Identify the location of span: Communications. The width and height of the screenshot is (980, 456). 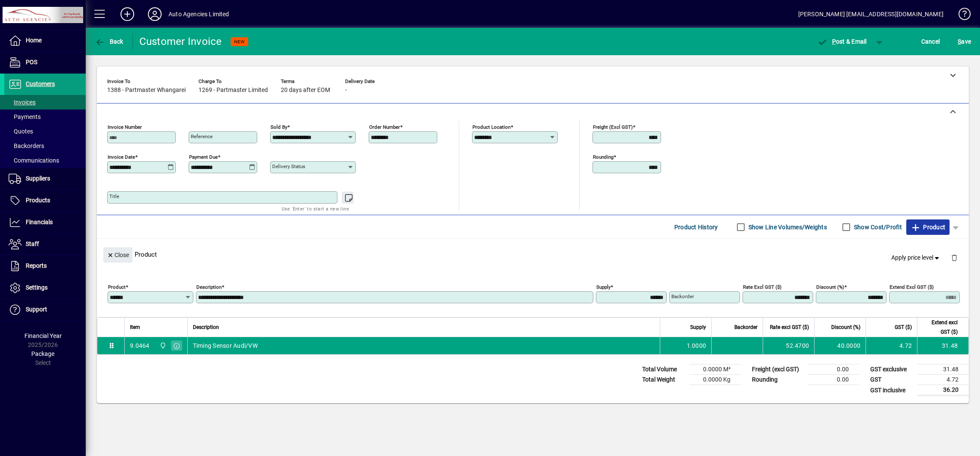
(34, 160).